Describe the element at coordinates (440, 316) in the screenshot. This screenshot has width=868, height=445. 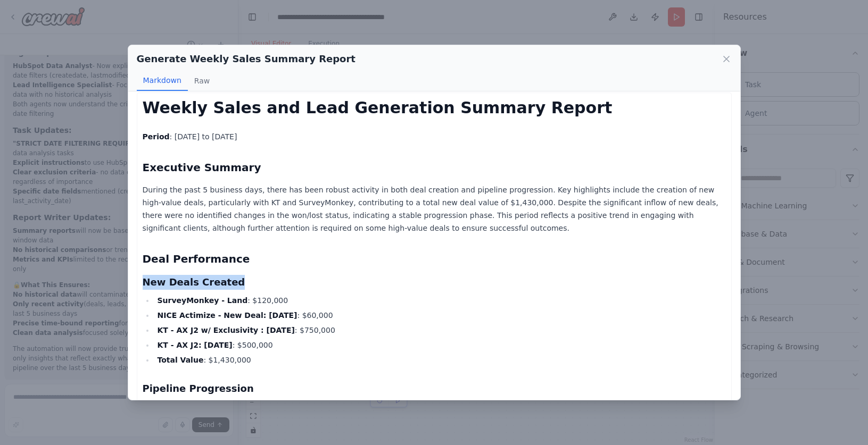
I see `li: : $60,000` at that location.